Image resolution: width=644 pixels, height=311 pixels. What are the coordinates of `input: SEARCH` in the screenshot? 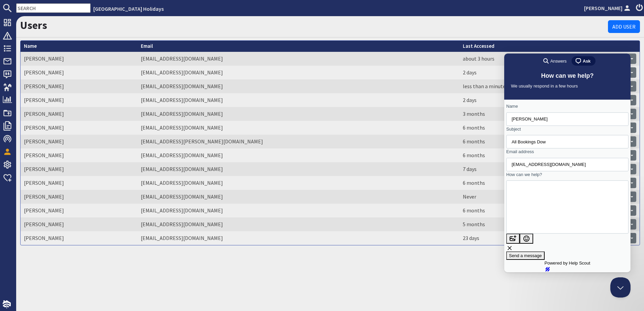 It's located at (53, 8).